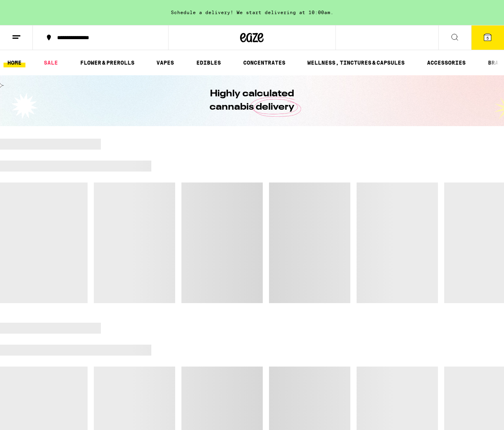 This screenshot has height=430, width=504. I want to click on a: HOME, so click(15, 62).